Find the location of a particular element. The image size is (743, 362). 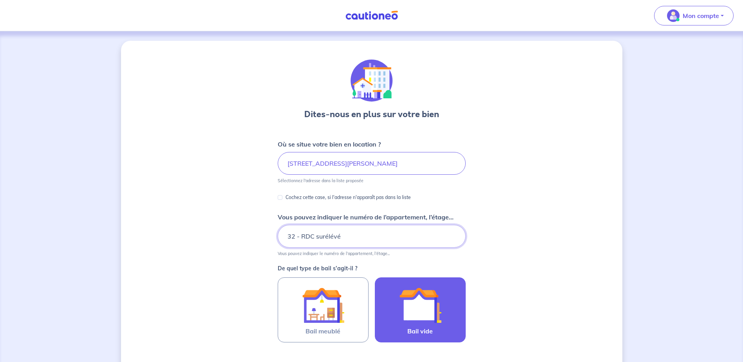

input: Appartement 2 is located at coordinates (372, 236).